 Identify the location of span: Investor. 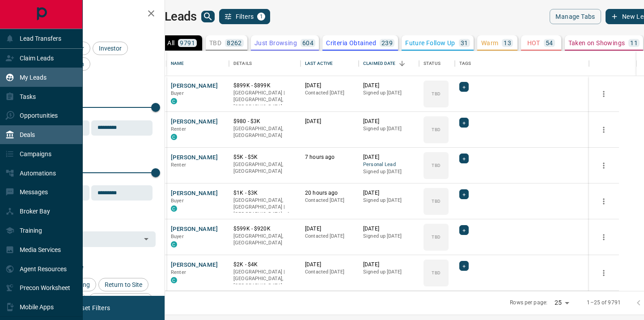
(110, 48).